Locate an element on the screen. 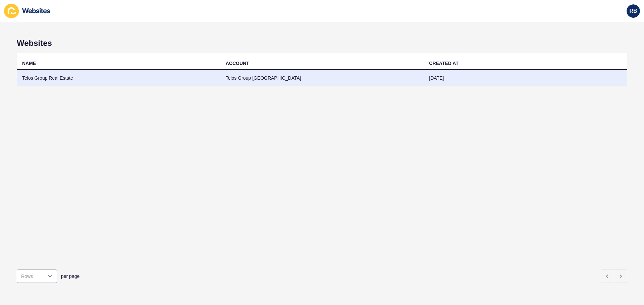  div: ACCOUNT is located at coordinates (237, 63).